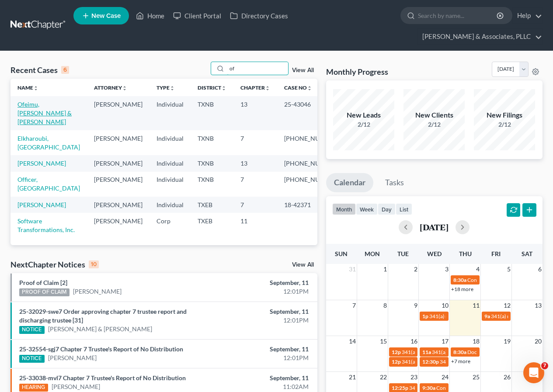 Image resolution: width=553 pixels, height=392 pixels. Describe the element at coordinates (387, 209) in the screenshot. I see `button: day` at that location.